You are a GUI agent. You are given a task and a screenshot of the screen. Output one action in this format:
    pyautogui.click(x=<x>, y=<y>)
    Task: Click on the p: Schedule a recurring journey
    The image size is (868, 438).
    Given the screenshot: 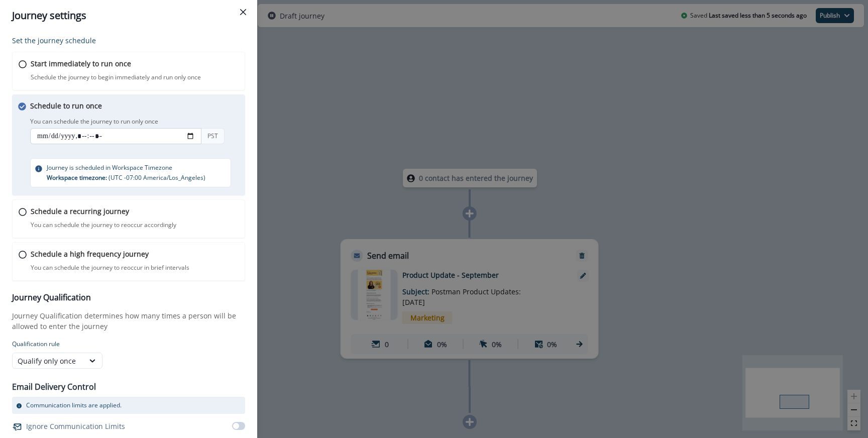 What is the action you would take?
    pyautogui.click(x=80, y=211)
    